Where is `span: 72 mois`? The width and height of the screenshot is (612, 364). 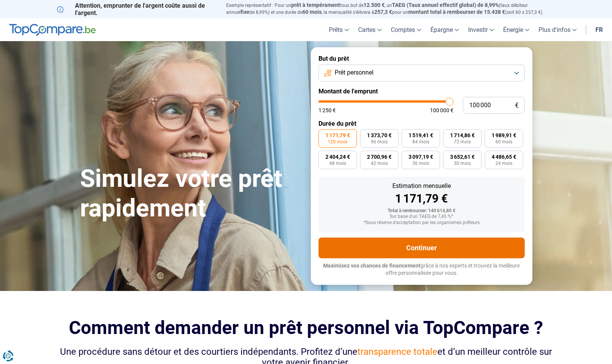
span: 72 mois is located at coordinates (462, 142).